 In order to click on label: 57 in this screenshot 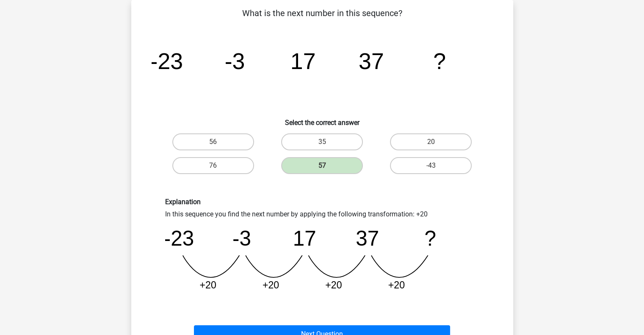, I will do `click(322, 166)`.